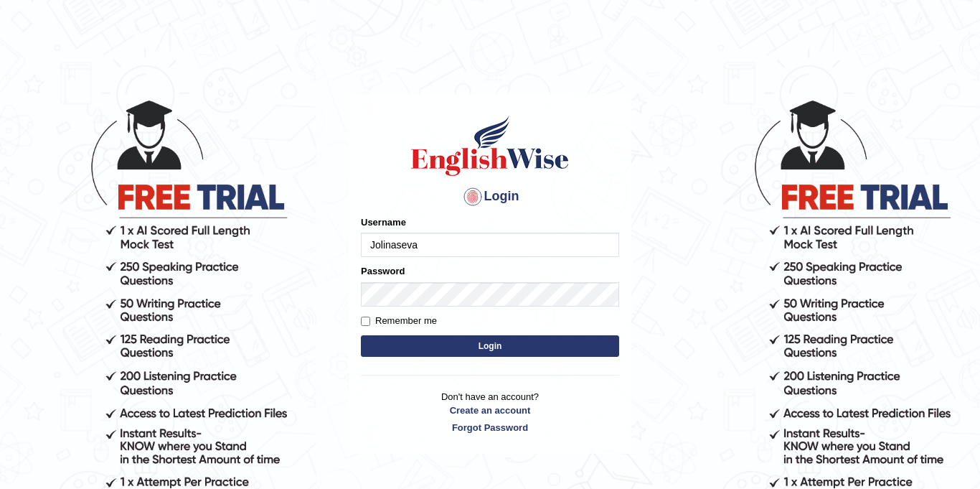 This screenshot has width=980, height=489. What do you see at coordinates (490, 197) in the screenshot?
I see `h4: Login` at bounding box center [490, 197].